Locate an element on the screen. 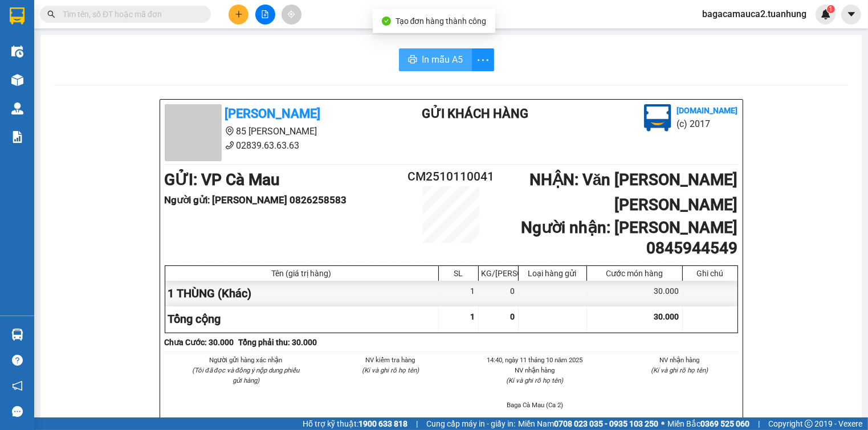 The image size is (868, 430). strong: 0369 525 060 is located at coordinates (725, 424).